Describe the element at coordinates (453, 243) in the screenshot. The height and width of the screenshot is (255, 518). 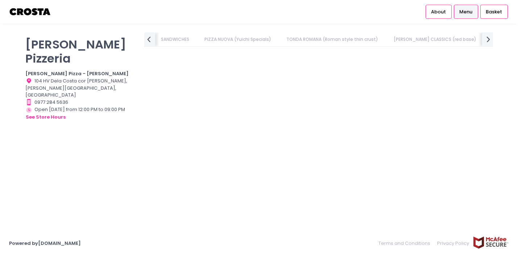
I see `a: Privacy Policy` at that location.